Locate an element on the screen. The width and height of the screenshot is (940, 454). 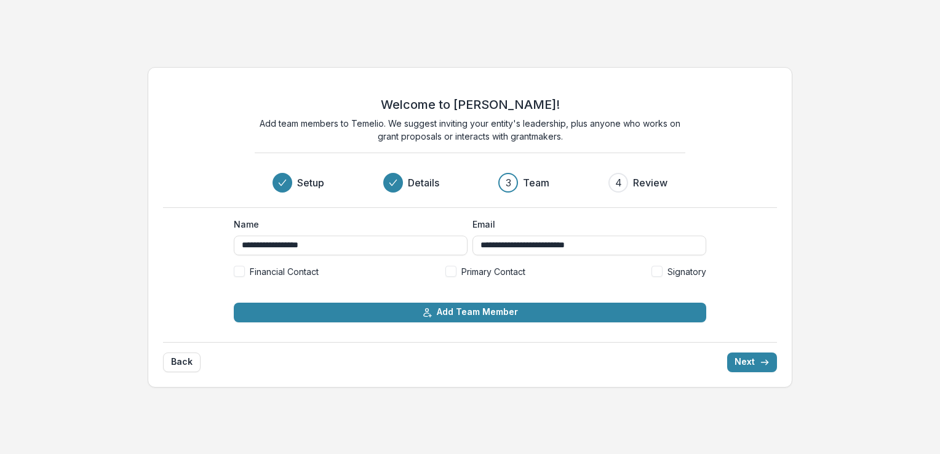
div: Progress is located at coordinates (470, 183).